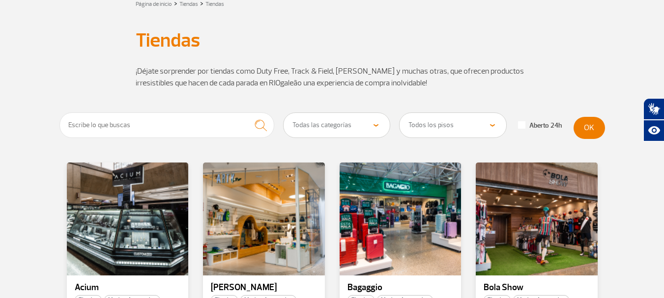 The width and height of the screenshot is (664, 298). What do you see at coordinates (653, 120) in the screenshot?
I see `div: Plugin de acessibilidade da Hand Talk.` at bounding box center [653, 120].